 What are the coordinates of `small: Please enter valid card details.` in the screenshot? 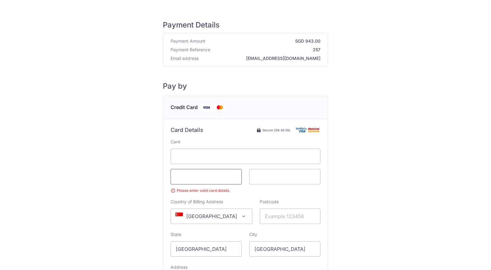 It's located at (246, 190).